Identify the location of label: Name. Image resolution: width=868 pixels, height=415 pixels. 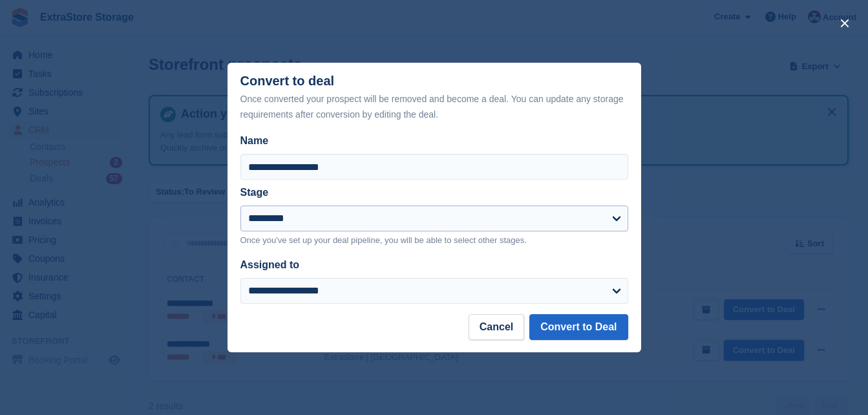
(434, 141).